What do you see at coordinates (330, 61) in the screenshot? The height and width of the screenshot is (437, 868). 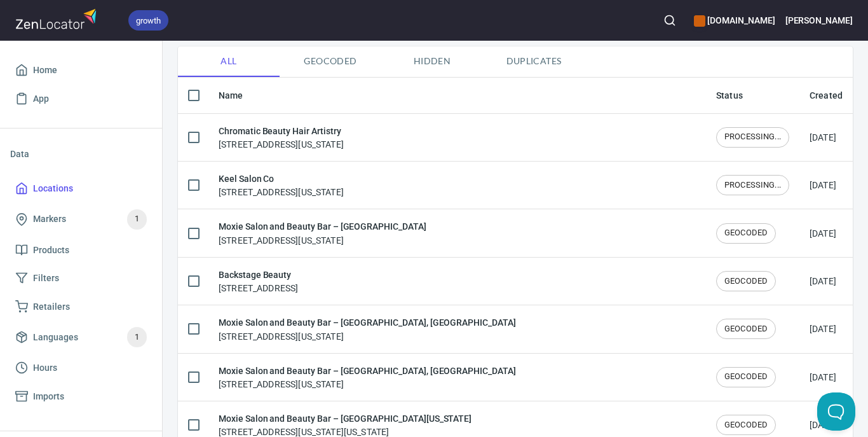 I see `span: Geocoded` at bounding box center [330, 61].